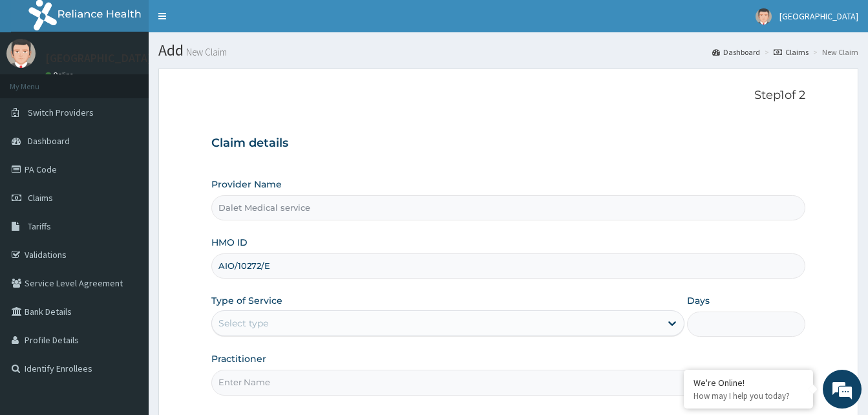  What do you see at coordinates (833, 52) in the screenshot?
I see `li: New Claim` at bounding box center [833, 52].